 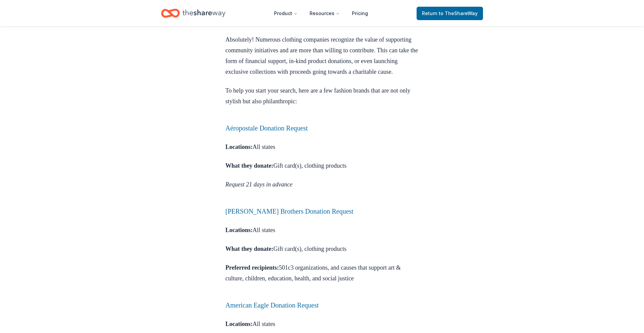 I want to click on span: Return, so click(x=450, y=13).